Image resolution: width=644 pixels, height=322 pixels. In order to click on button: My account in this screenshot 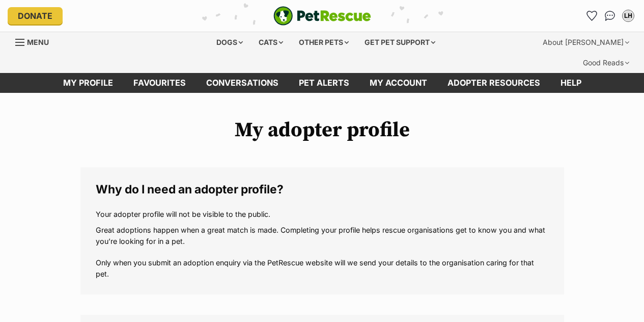, I will do `click(629, 16)`.